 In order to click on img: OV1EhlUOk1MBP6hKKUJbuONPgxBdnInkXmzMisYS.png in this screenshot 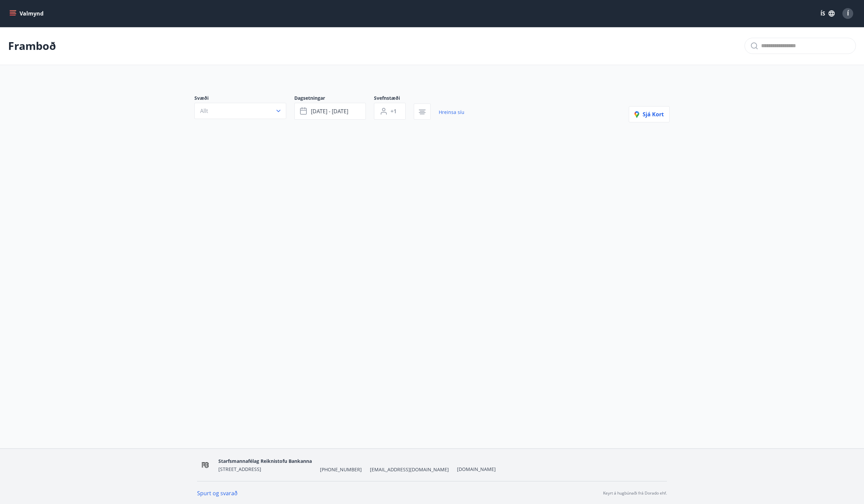, I will do `click(205, 465)`.